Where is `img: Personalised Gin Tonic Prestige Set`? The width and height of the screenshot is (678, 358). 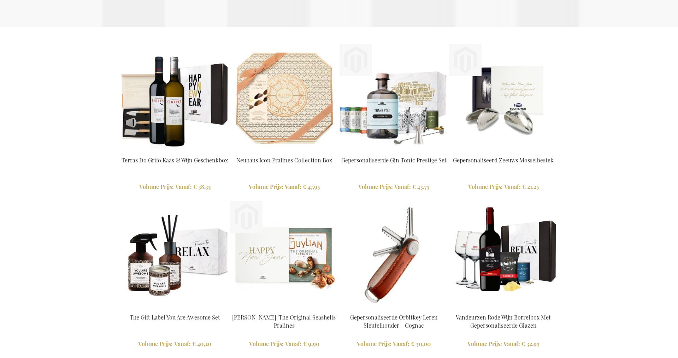
img: Personalised Gin Tonic Prestige Set is located at coordinates (394, 98).